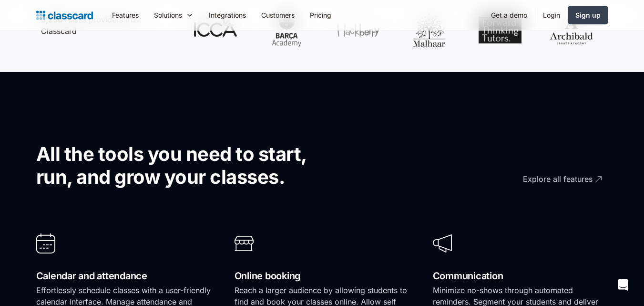 This screenshot has height=306, width=644. Describe the element at coordinates (278, 15) in the screenshot. I see `a: Customers` at that location.